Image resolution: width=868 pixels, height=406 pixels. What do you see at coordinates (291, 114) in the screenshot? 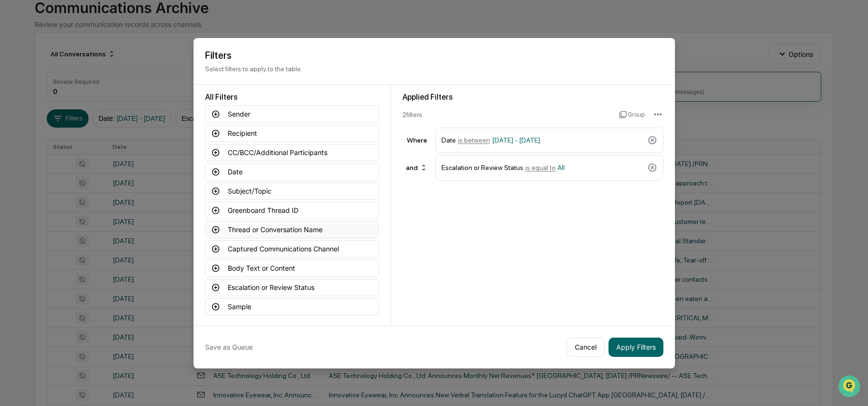
I see `button: Sender` at bounding box center [291, 114].